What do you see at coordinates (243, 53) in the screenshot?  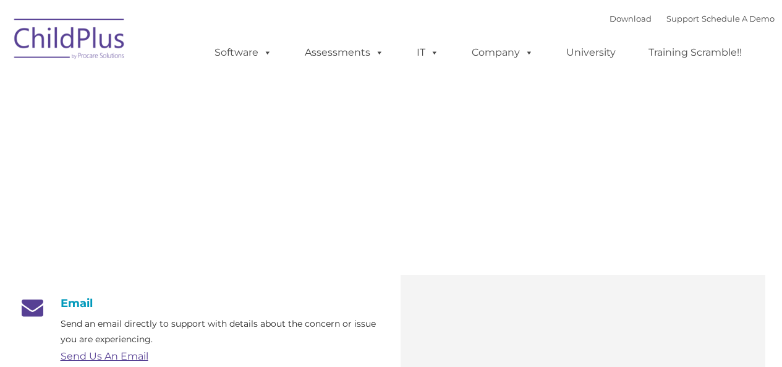 I see `a: Software` at bounding box center [243, 53].